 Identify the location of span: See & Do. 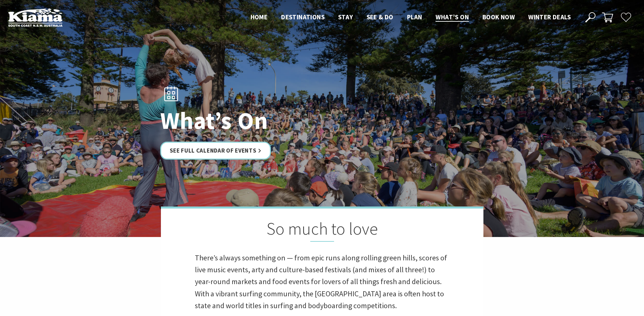
(380, 17).